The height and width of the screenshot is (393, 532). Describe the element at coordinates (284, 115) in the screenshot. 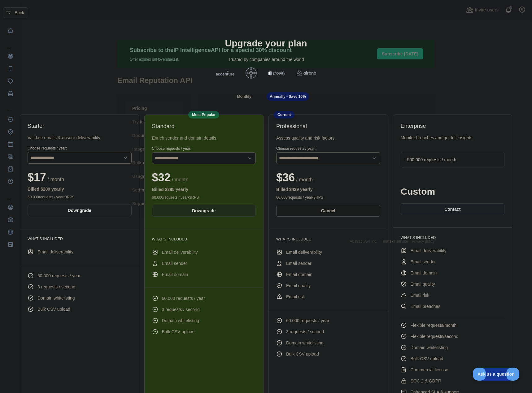

I see `div: Current` at that location.